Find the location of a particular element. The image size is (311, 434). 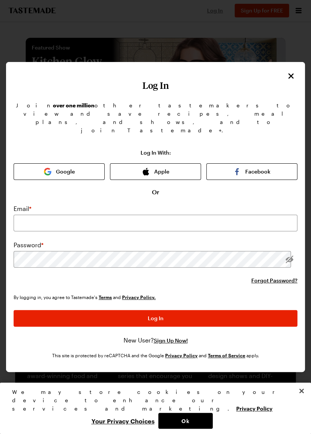

a: Google Terms of Service is located at coordinates (227, 355).